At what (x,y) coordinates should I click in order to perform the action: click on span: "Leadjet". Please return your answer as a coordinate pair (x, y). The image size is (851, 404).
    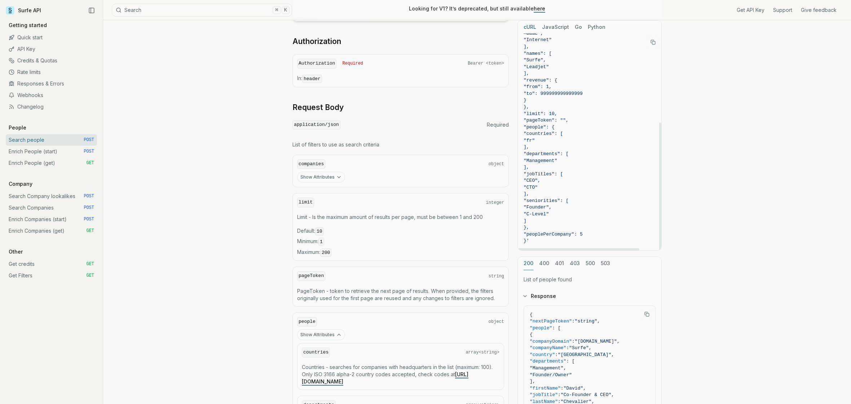
    Looking at the image, I should click on (536, 67).